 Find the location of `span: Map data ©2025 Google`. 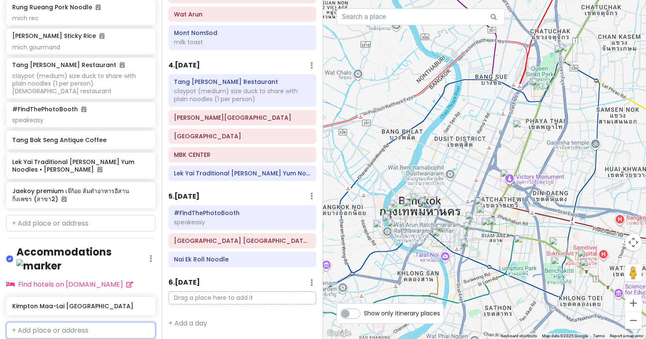

span: Map data ©2025 Google is located at coordinates (565, 335).